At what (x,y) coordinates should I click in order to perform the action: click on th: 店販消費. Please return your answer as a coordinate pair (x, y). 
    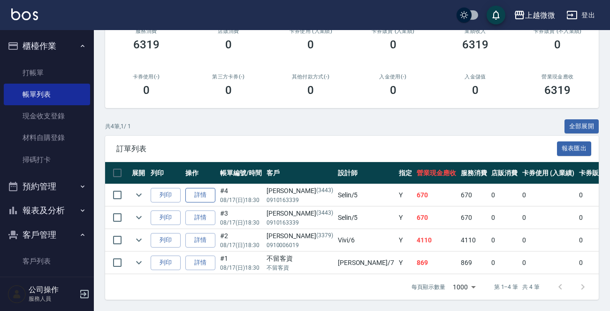
    Looking at the image, I should click on (505, 173).